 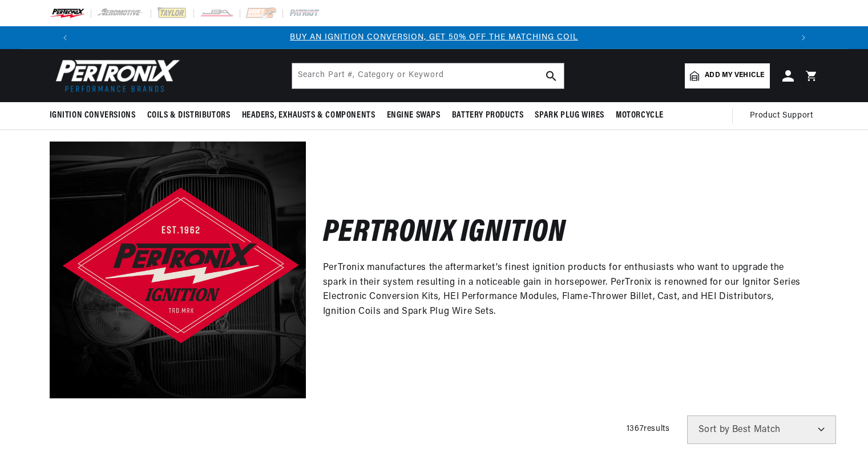 What do you see at coordinates (570, 115) in the screenshot?
I see `summary: Spark Plug Wires` at bounding box center [570, 115].